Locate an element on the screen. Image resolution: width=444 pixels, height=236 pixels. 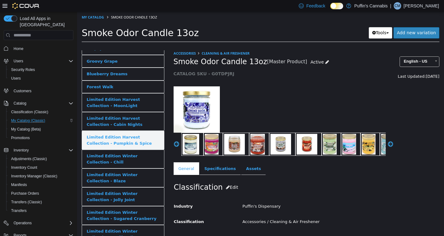
a: Customers is located at coordinates (22, 91).